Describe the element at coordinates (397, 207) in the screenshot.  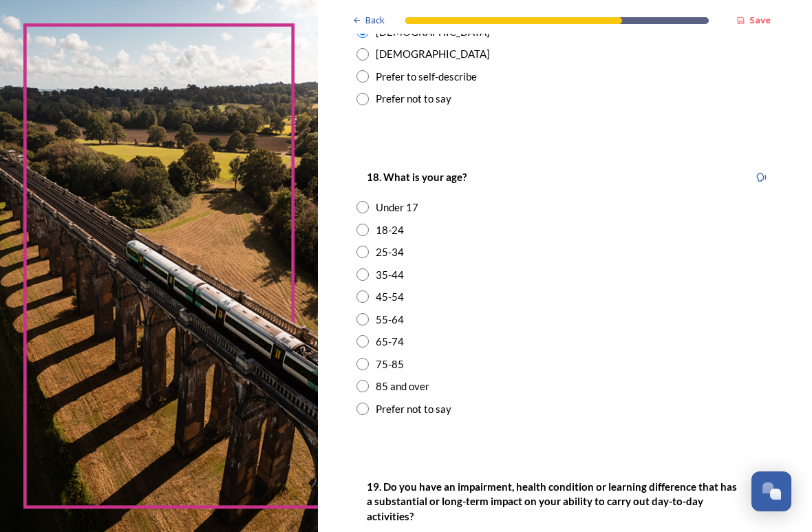
I see `div: Under 17` at that location.